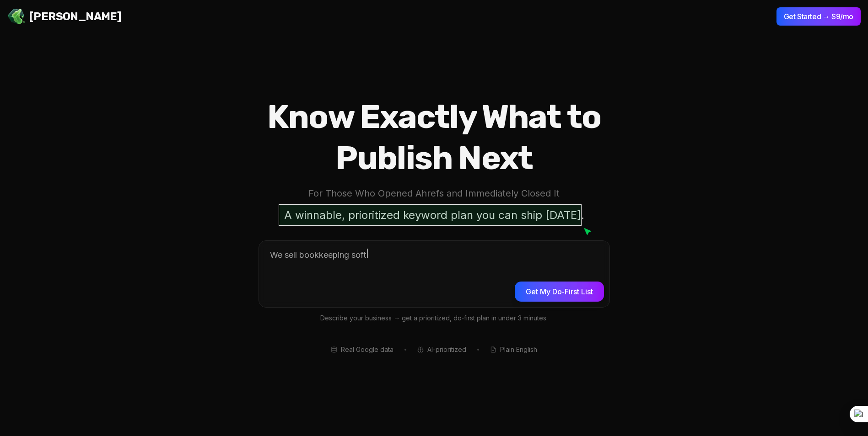 The height and width of the screenshot is (436, 868). Describe the element at coordinates (16, 16) in the screenshot. I see `img: Jello SEO Logo` at that location.